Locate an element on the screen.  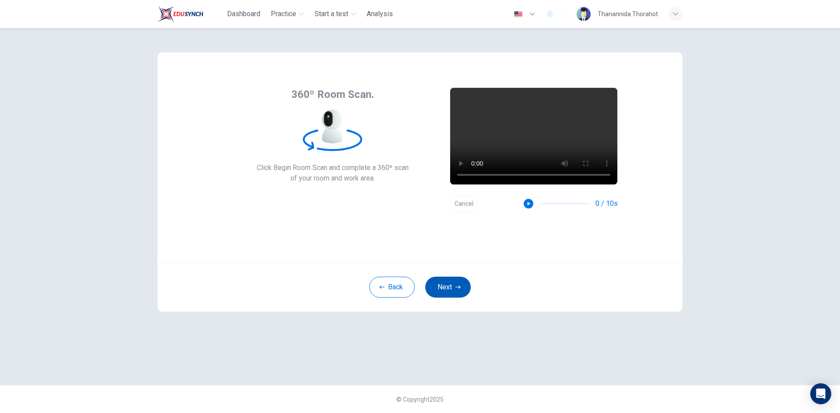
button: Back is located at coordinates (392, 287).